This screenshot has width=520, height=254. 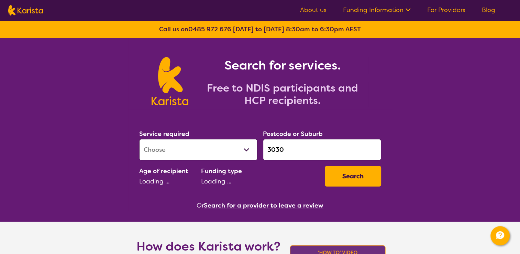 I want to click on span: Or, so click(x=200, y=205).